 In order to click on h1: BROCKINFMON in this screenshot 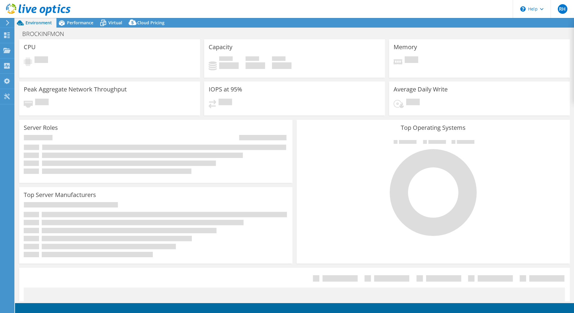, I will do `click(46, 34)`.